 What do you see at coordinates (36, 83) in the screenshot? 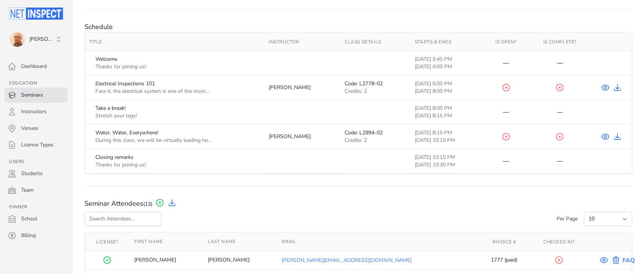
I see `h3: Education` at bounding box center [36, 83].